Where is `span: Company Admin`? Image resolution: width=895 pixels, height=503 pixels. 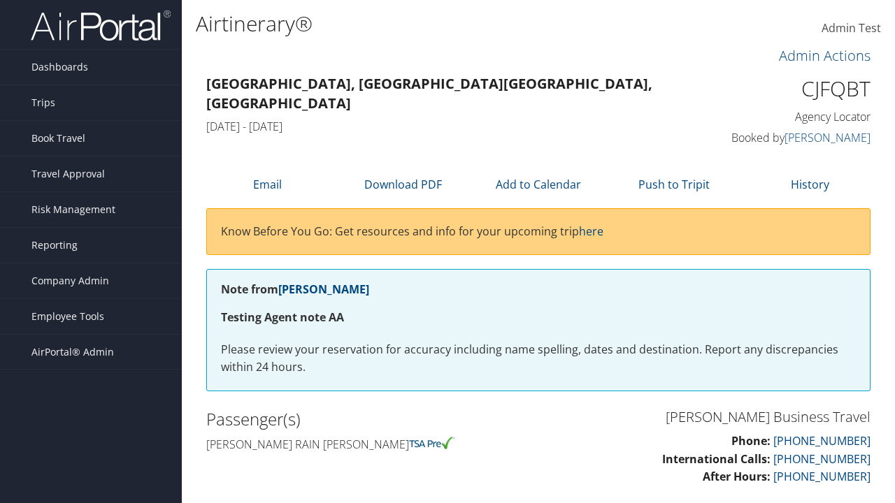
span: Company Admin is located at coordinates (70, 281).